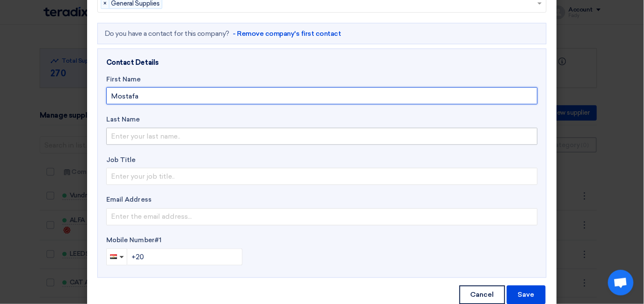  I want to click on input: Enter your job title.., so click(322, 177).